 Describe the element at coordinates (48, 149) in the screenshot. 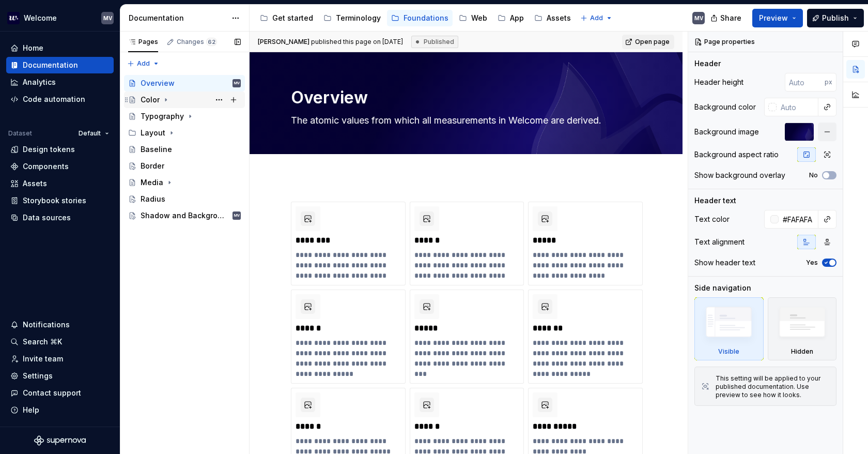

I see `div: Design tokens` at that location.